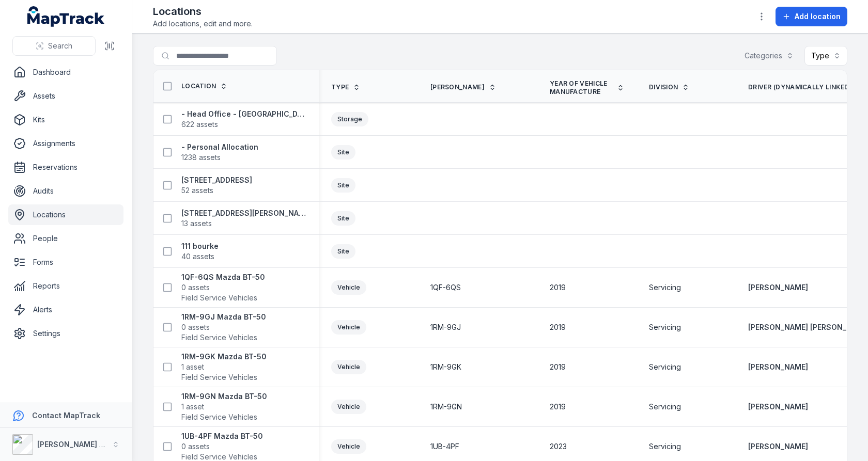 This screenshot has height=461, width=868. I want to click on span: Search, so click(60, 46).